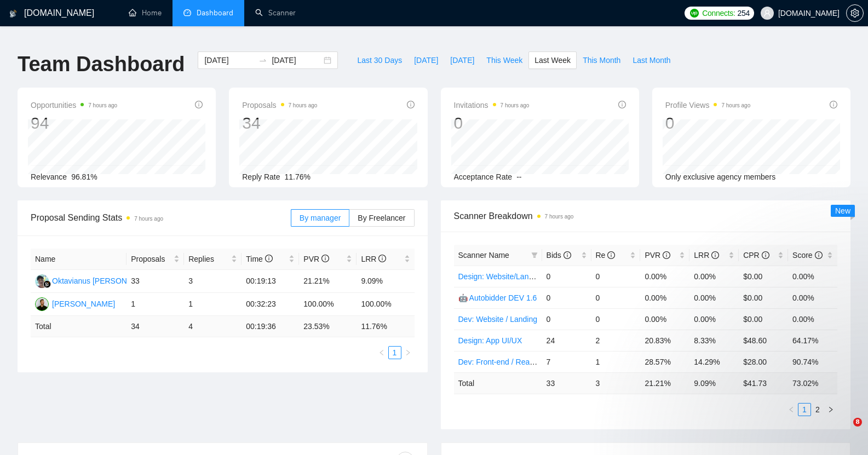 The image size is (868, 455). Describe the element at coordinates (542, 362) in the screenshot. I see `a: Dev: Front-end / React / Next.js / WebGL / GSAP` at that location.